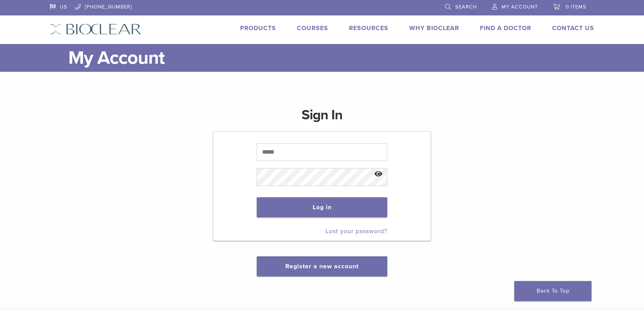  What do you see at coordinates (553, 291) in the screenshot?
I see `a: Back To Top` at bounding box center [553, 291].